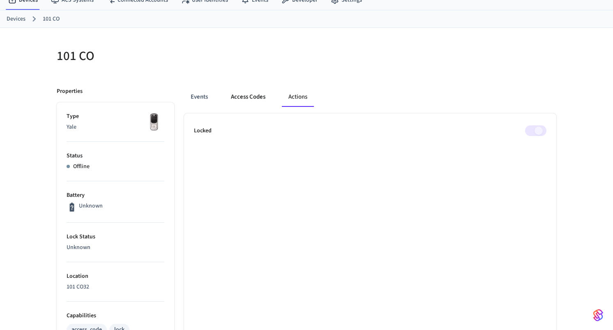 This screenshot has height=330, width=613. Describe the element at coordinates (370, 97) in the screenshot. I see `div: ant example` at that location.